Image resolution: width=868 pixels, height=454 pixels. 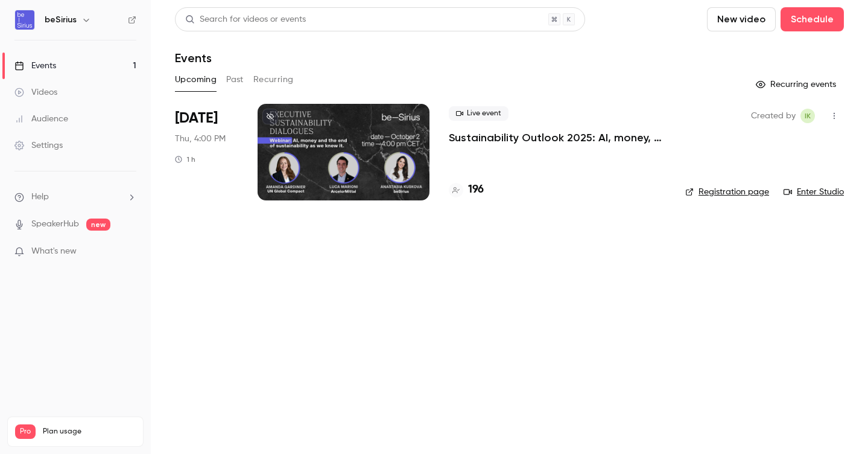 I want to click on button: Recurring events, so click(x=797, y=84).